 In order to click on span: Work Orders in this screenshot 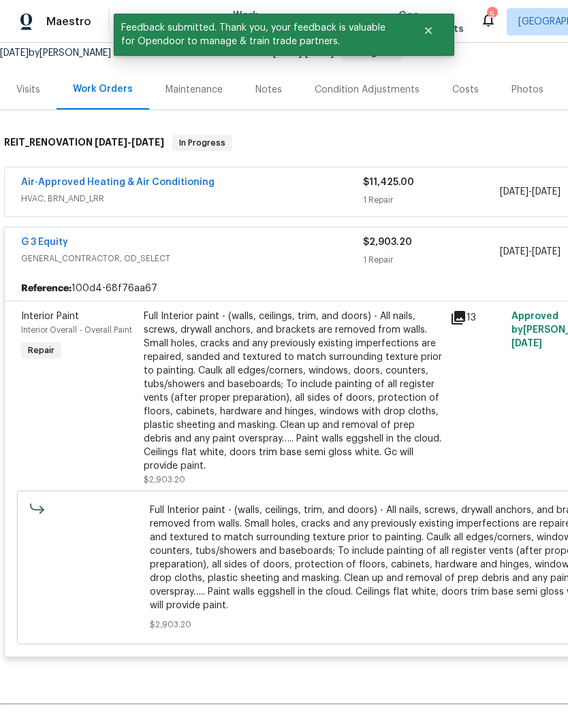, I will do `click(250, 22)`.